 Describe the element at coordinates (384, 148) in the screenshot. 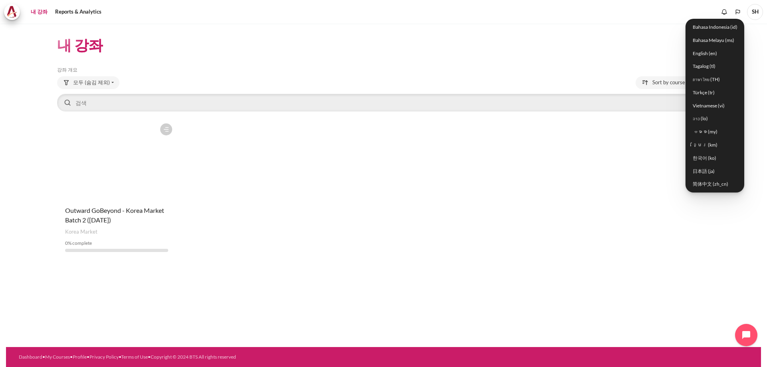

I see `section: 내용` at that location.